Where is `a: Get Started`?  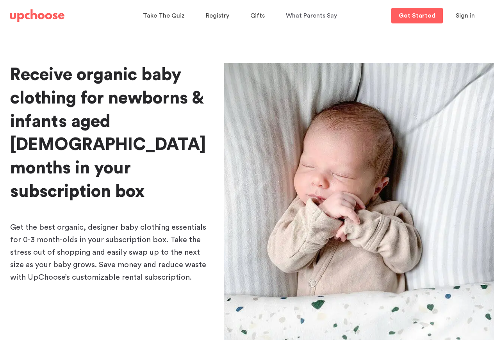 a: Get Started is located at coordinates (417, 16).